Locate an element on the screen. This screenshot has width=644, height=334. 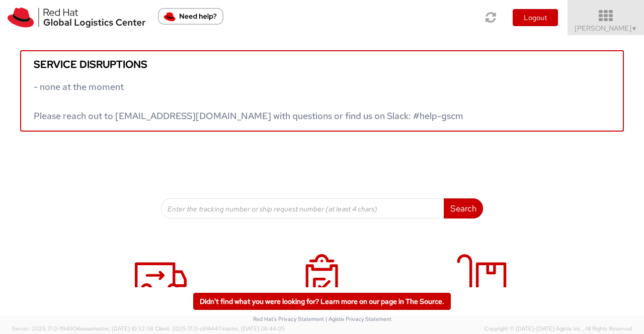
a: Red Hat's Privacy Statement is located at coordinates (288, 320).